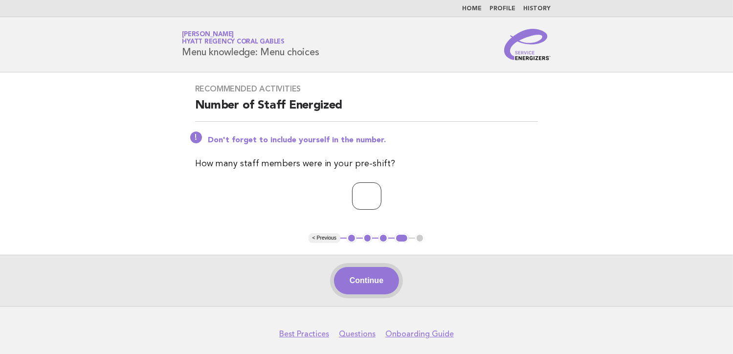 This screenshot has width=733, height=354. Describe the element at coordinates (324, 238) in the screenshot. I see `button: < Previous` at that location.